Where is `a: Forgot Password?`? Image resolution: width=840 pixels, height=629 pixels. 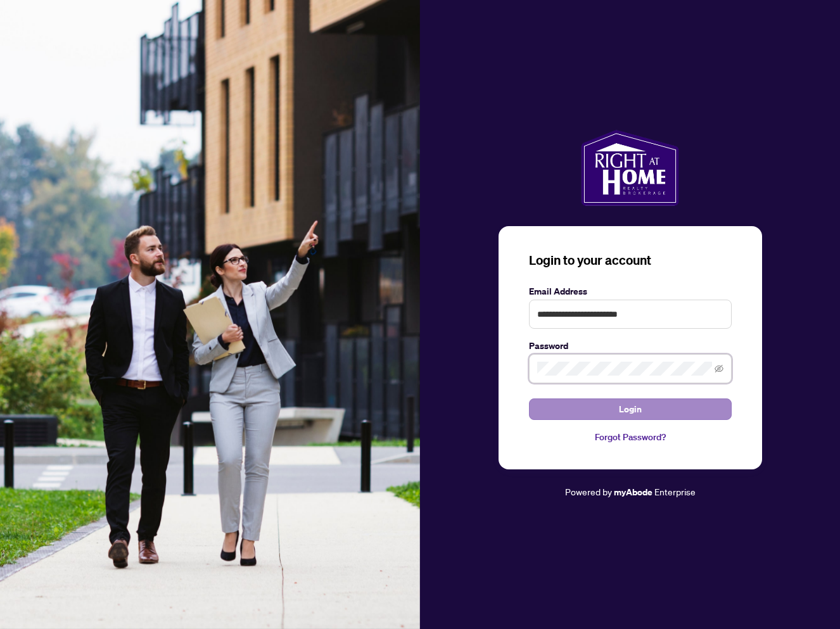 a: Forgot Password? is located at coordinates (630, 437).